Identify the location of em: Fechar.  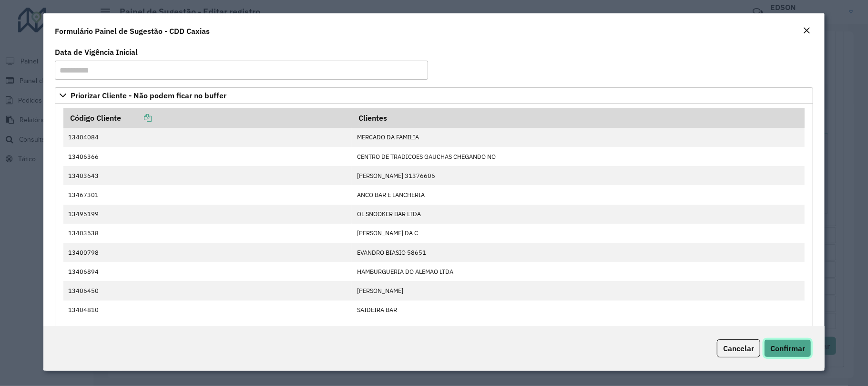
(807, 30).